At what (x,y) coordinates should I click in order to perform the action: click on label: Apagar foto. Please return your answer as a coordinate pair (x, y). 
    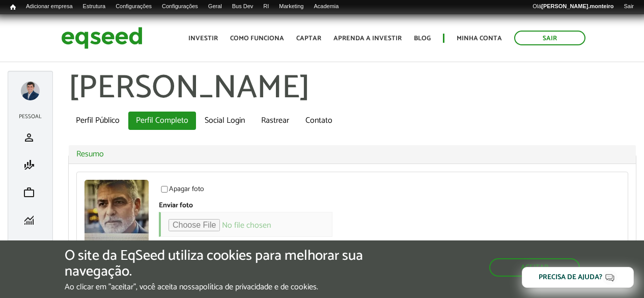
    Looking at the image, I should click on (181, 191).